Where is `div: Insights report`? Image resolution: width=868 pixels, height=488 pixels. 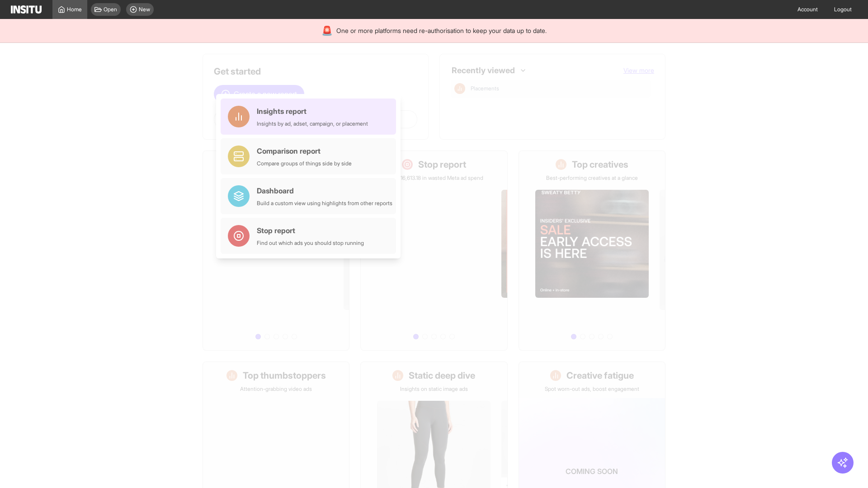
div: Insights report is located at coordinates (313, 111).